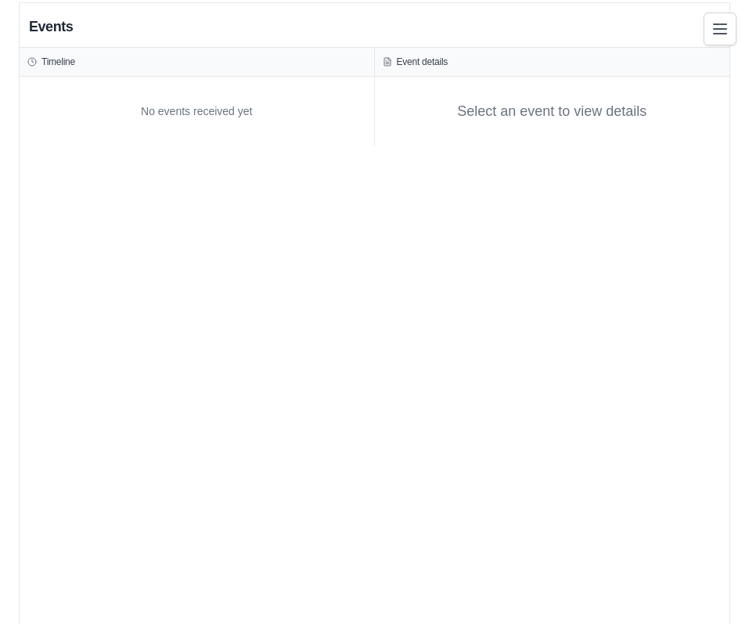 This screenshot has height=624, width=749. Describe the element at coordinates (196, 111) in the screenshot. I see `div: No events received yet` at that location.